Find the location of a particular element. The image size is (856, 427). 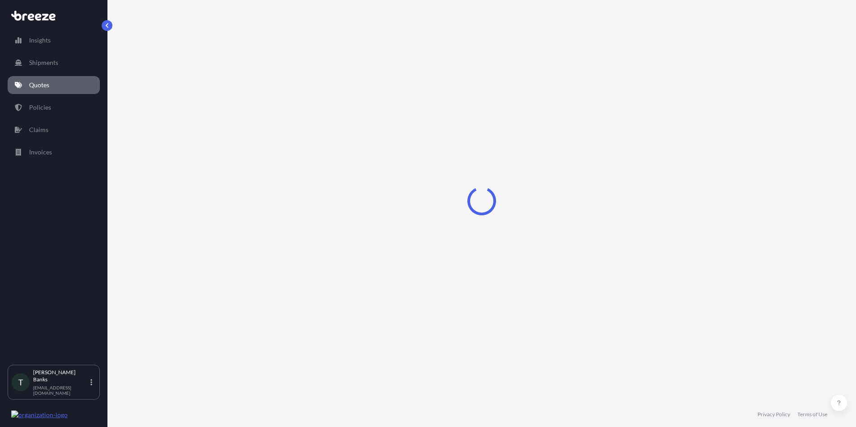

p: Shipments is located at coordinates (43, 63).